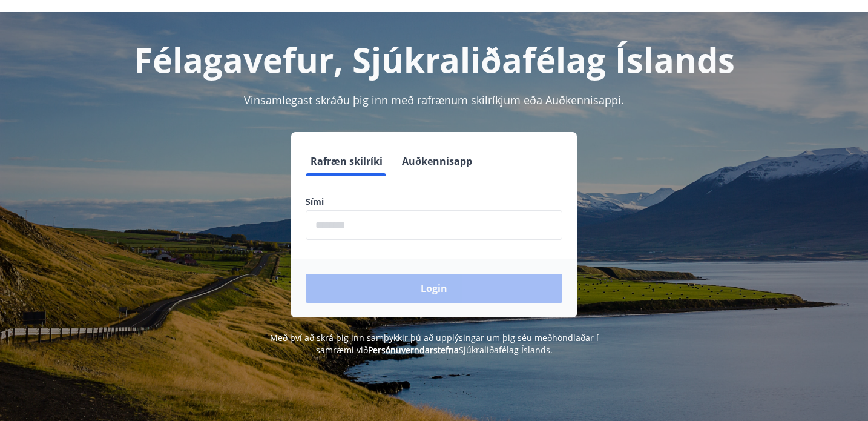 This screenshot has width=868, height=421. Describe the element at coordinates (434, 59) in the screenshot. I see `h1: Félagavefur, Sjúkraliðafélag Íslands` at that location.